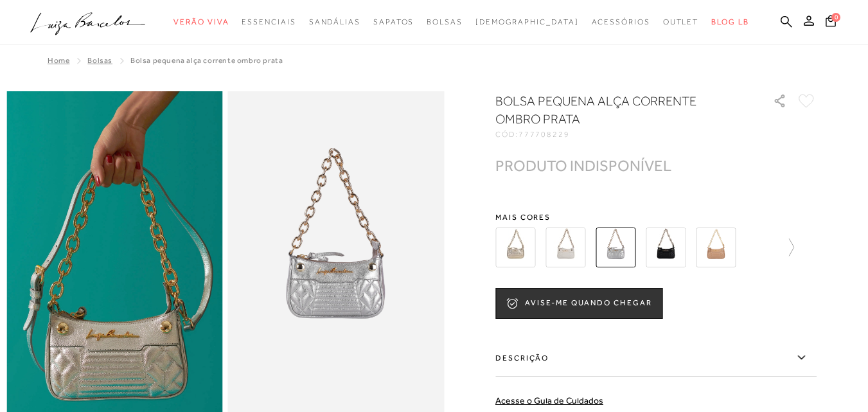 The width and height of the screenshot is (868, 412). Describe the element at coordinates (527, 22) in the screenshot. I see `a: noSubCategoriesText` at that location.